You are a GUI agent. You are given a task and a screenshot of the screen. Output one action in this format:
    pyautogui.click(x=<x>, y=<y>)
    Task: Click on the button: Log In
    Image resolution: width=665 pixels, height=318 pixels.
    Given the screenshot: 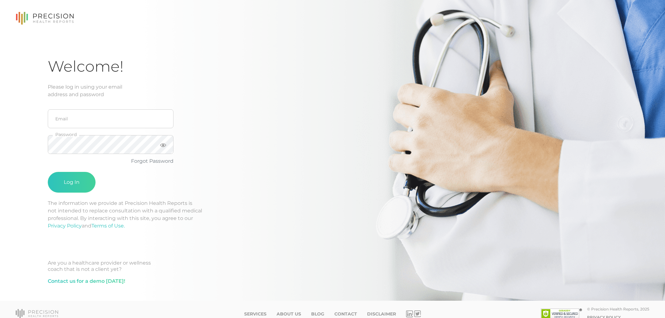 What is the action you would take?
    pyautogui.click(x=72, y=182)
    